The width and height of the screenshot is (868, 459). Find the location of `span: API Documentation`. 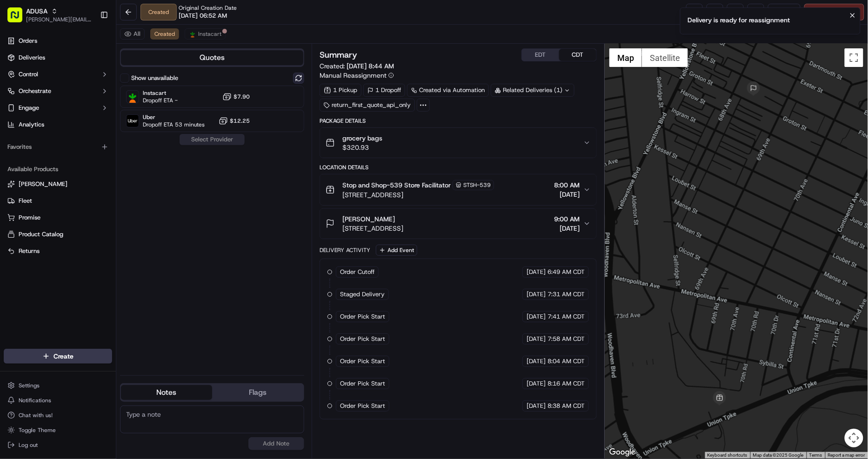

span: API Documentation is located at coordinates (119, 213).